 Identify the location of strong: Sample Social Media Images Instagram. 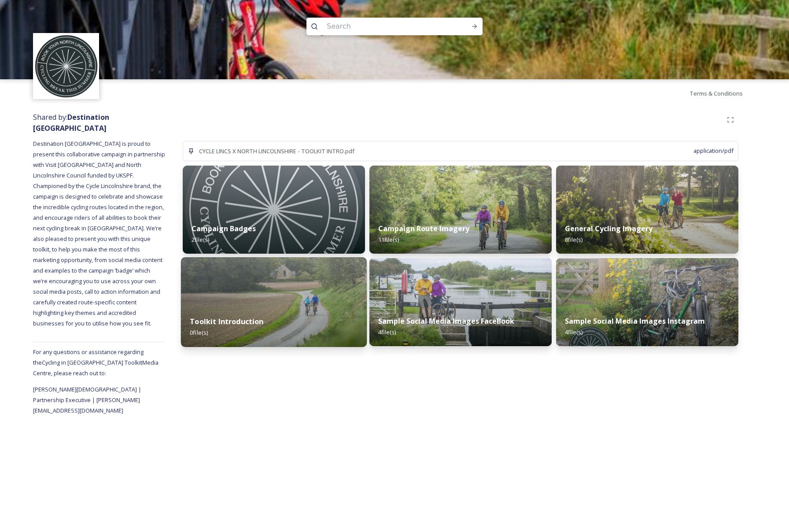
(635, 321).